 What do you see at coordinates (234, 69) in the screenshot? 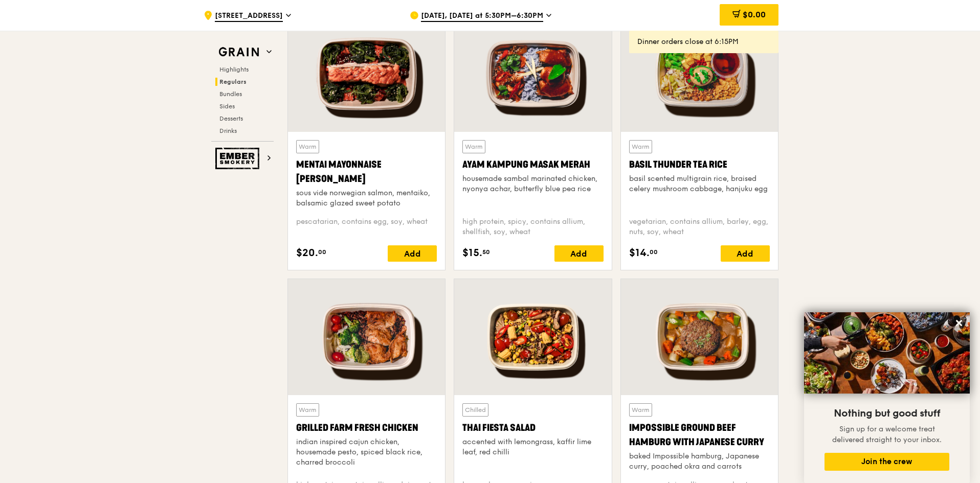
I see `span: Highlights` at bounding box center [234, 69].